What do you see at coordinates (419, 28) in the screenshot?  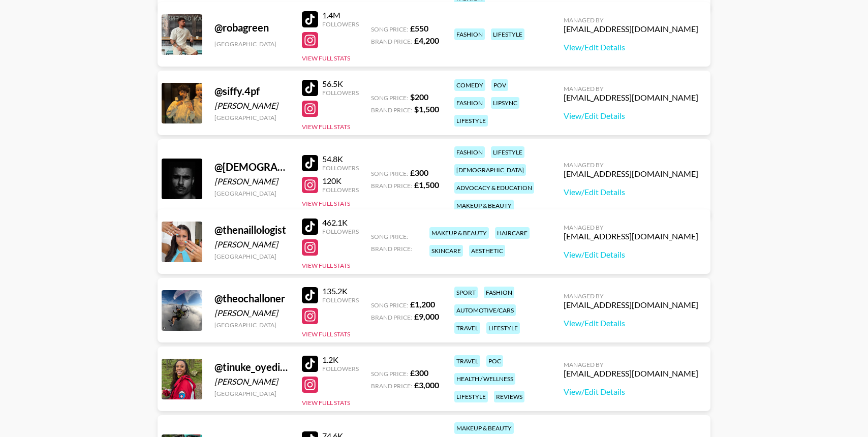 I see `strong: £ 550` at bounding box center [419, 28].